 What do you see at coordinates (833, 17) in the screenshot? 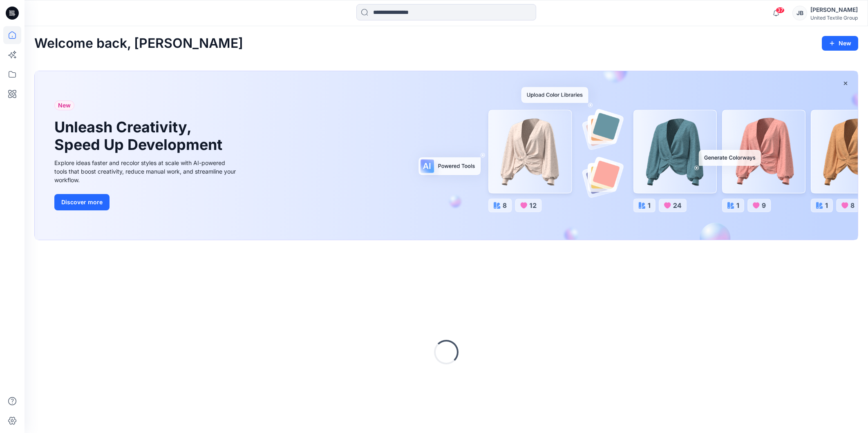
I see `div: United Textile Group` at bounding box center [833, 17].